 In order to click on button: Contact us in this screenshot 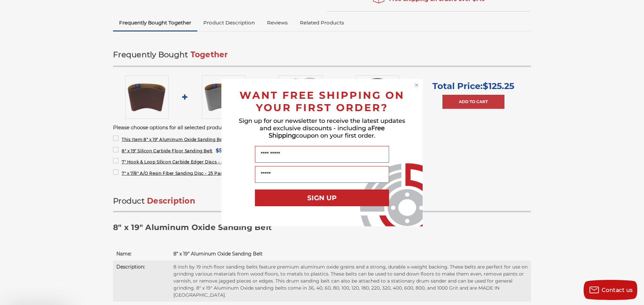, I will do `click(610, 290)`.